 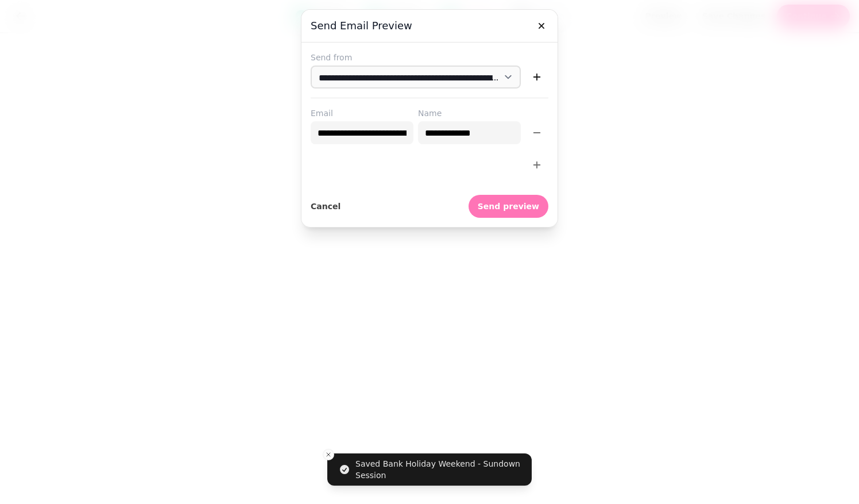 What do you see at coordinates (508, 206) in the screenshot?
I see `button: Send preview` at bounding box center [508, 206].